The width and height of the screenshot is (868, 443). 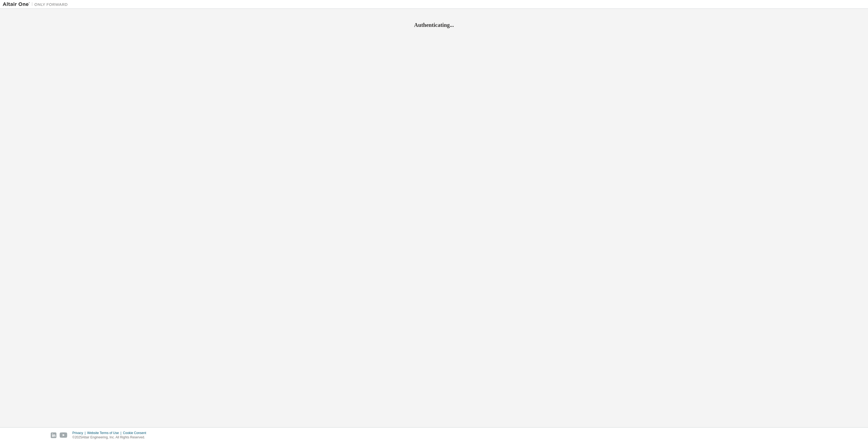 What do you see at coordinates (111, 438) in the screenshot?
I see `p: © 2025 Altair Engineering, Inc. All Rights Reserved.` at bounding box center [111, 438].